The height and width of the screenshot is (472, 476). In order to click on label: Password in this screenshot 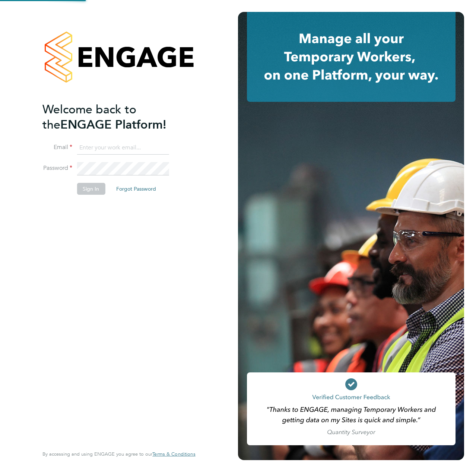, I will do `click(57, 168)`.